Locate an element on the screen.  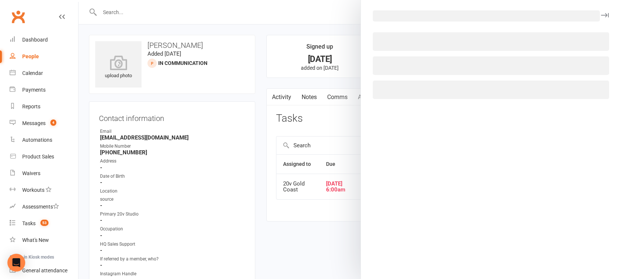
a: Workouts is located at coordinates (44, 190).